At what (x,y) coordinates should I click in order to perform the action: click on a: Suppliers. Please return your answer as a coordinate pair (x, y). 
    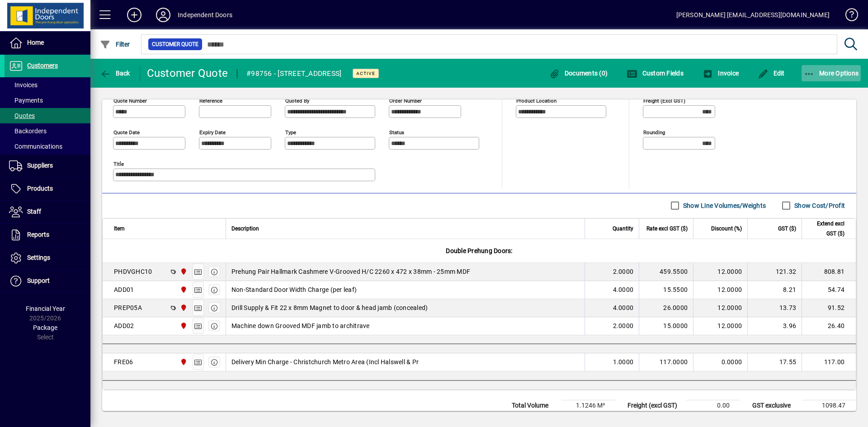
    Looking at the image, I should click on (47, 166).